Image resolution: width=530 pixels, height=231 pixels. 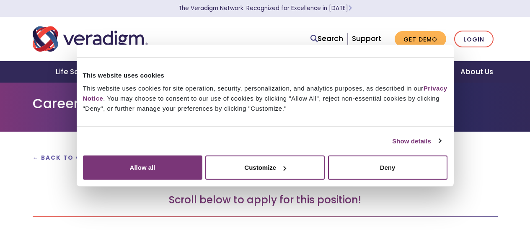 What do you see at coordinates (477, 72) in the screenshot?
I see `a: About Us` at bounding box center [477, 72].